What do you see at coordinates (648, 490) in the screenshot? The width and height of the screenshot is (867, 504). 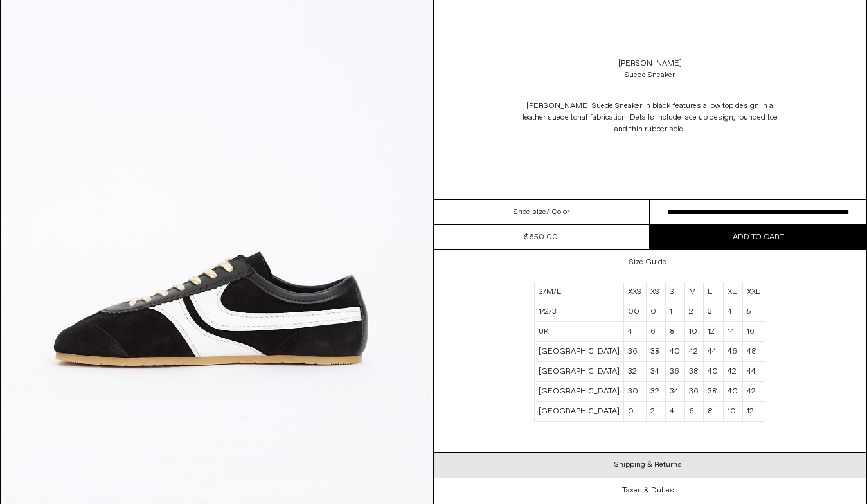 I see `h3: Taxes & Duties` at bounding box center [648, 490].